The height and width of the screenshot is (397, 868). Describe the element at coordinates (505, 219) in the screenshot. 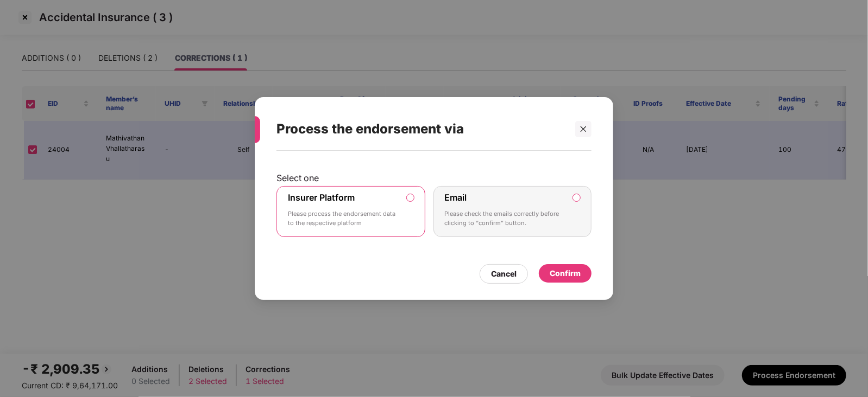

I see `p: Please check the emails correctly before clicking to “confirm” button.` at that location.